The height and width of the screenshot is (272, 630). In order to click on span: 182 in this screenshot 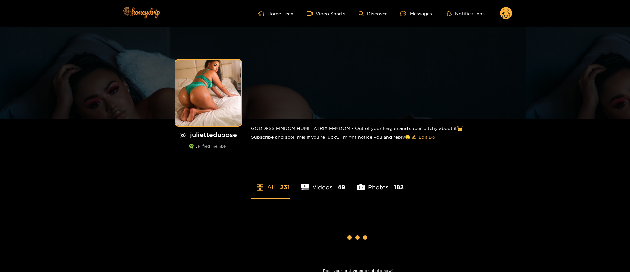, I will do `click(398, 187)`.